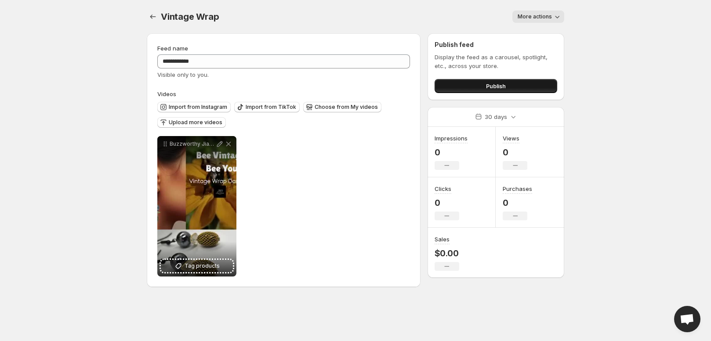 The image size is (711, 341). What do you see at coordinates (153, 17) in the screenshot?
I see `button: Settings` at bounding box center [153, 17].